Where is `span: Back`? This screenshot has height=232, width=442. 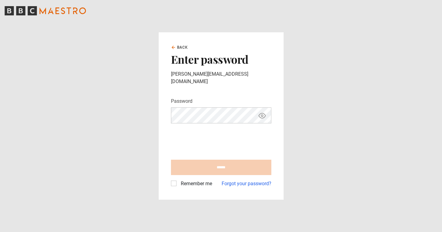 span: Back is located at coordinates (183, 47).